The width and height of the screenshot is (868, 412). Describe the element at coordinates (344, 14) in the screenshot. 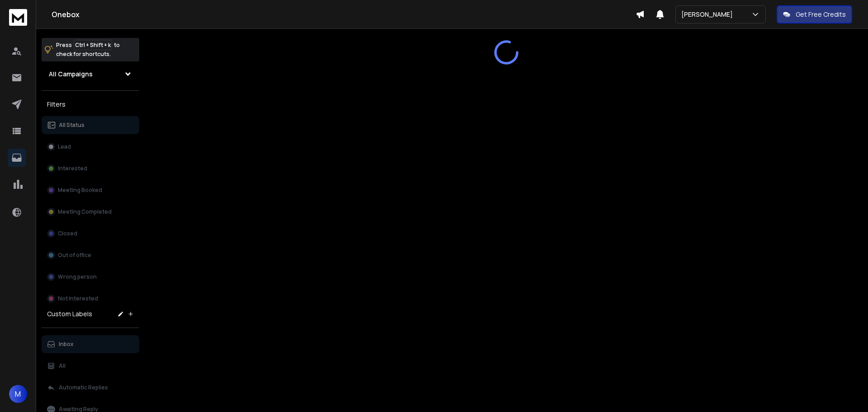

I see `h1: Onebox` at that location.